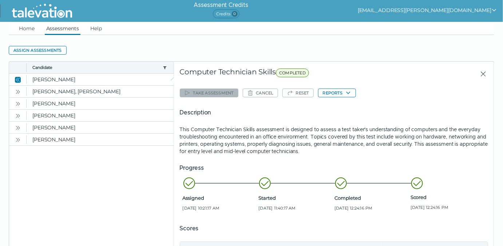 Image resolution: width=503 pixels, height=246 pixels. Describe the element at coordinates (295, 198) in the screenshot. I see `span: Started` at that location.